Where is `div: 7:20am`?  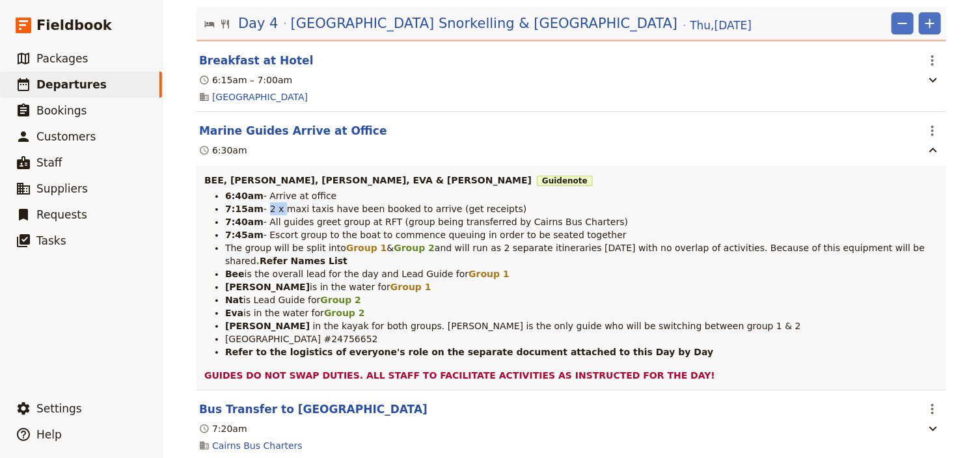
div: 7:20am is located at coordinates (223, 429).